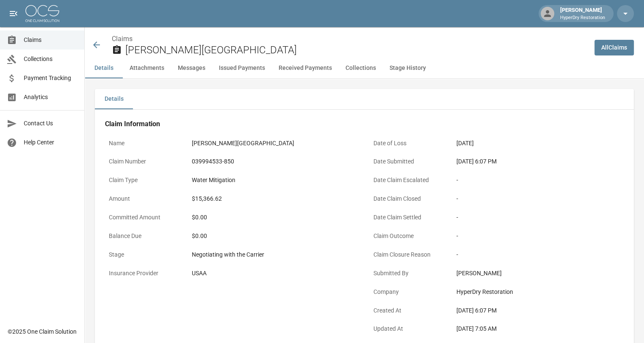  Describe the element at coordinates (408, 143) in the screenshot. I see `p: Date of Loss` at that location.